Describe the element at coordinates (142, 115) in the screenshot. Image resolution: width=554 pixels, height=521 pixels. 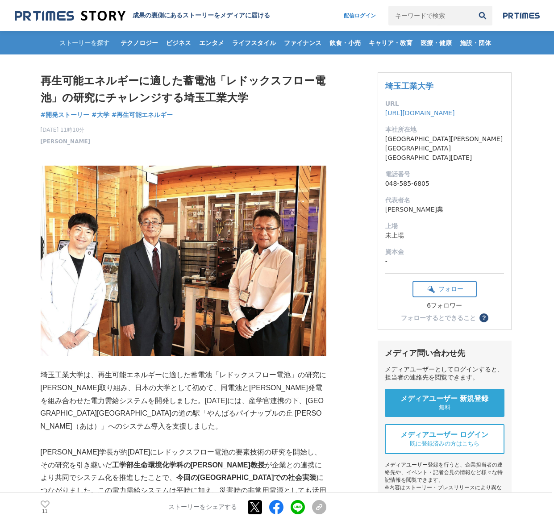
I see `span: #再生可能エネルギー` at that location.